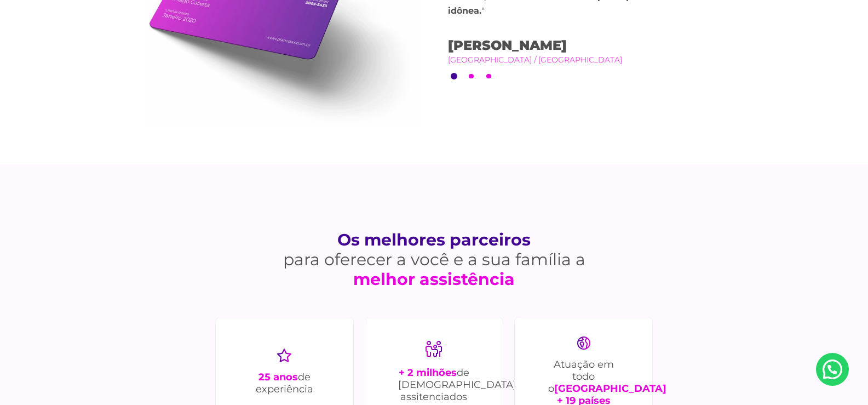  I want to click on button: 2 of 3, so click(471, 76).